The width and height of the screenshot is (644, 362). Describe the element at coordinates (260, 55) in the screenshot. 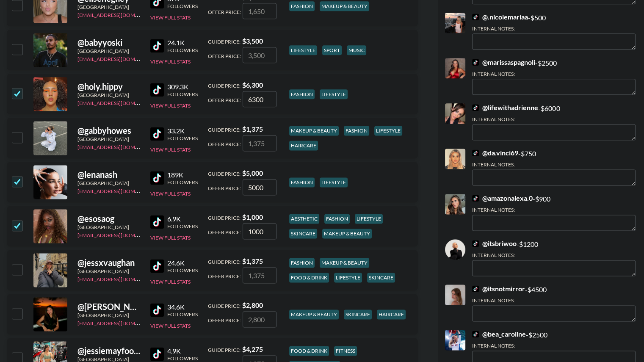

I see `input: 3,500` at that location.